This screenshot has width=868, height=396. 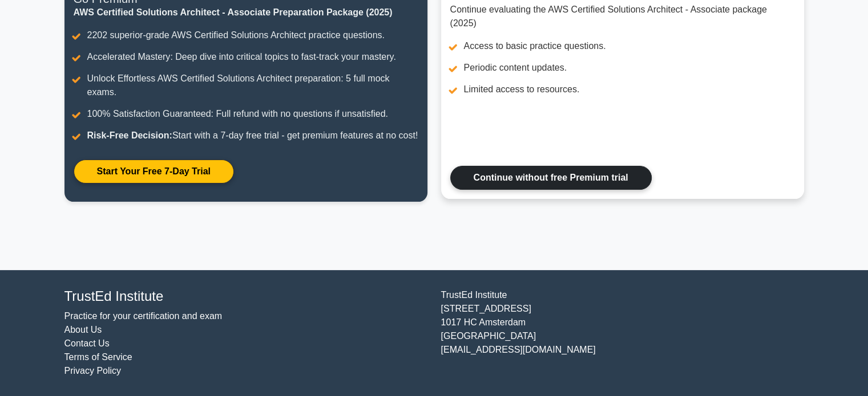 I want to click on a: Start Your Free 7-Day Trial, so click(x=154, y=171).